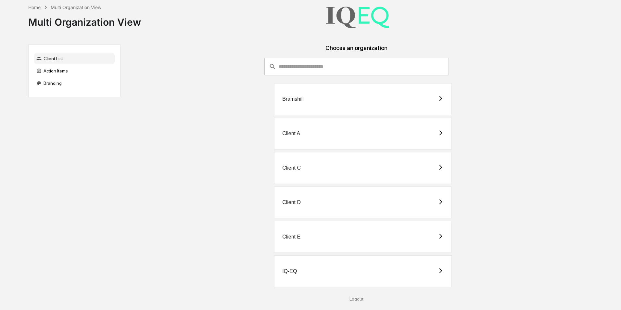  Describe the element at coordinates (291, 202) in the screenshot. I see `div: Client D` at that location.